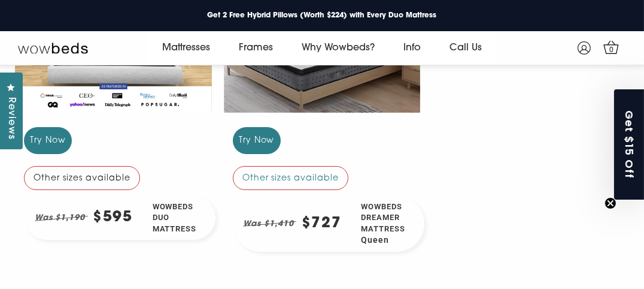 Image resolution: width=644 pixels, height=289 pixels. Describe the element at coordinates (11, 118) in the screenshot. I see `span: Reviews` at that location.